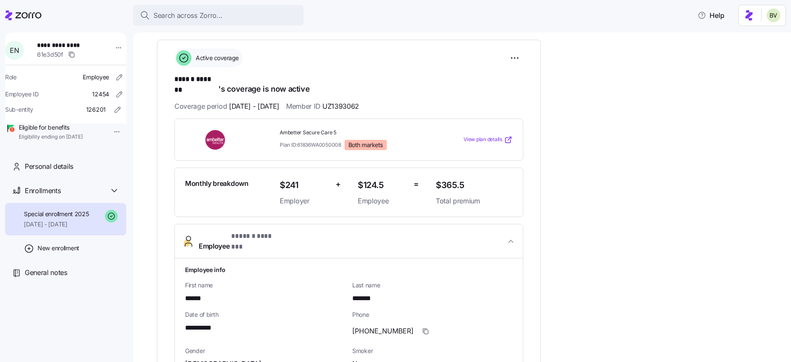 The height and width of the screenshot is (362, 791). Describe the element at coordinates (349, 84) in the screenshot. I see `h1: 's coverage is now active` at that location.